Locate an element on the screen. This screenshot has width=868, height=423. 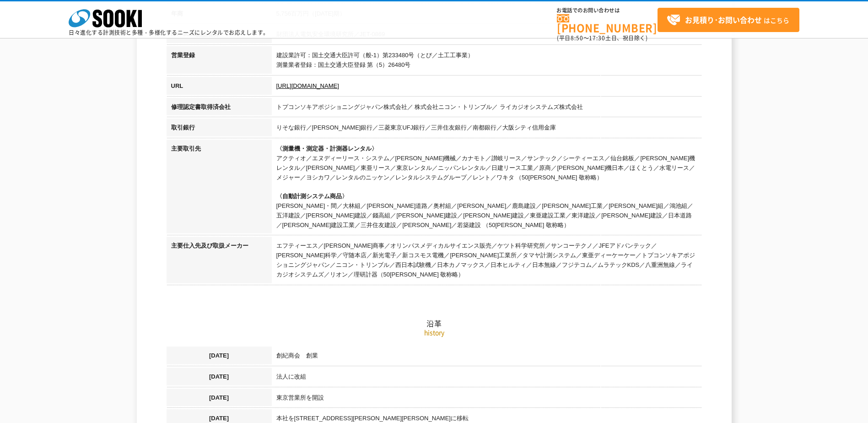
td: 建設業許可：国土交通大臣許可（般-1）第233480号（とび／土工工事業） 測量業者登録：国土交通大臣登録 第（5）26480号 is located at coordinates (487, 62).